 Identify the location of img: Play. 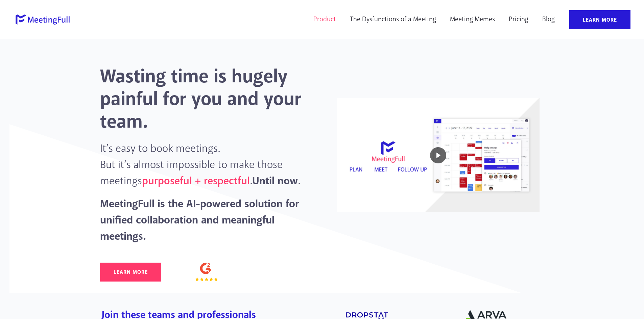
(438, 155).